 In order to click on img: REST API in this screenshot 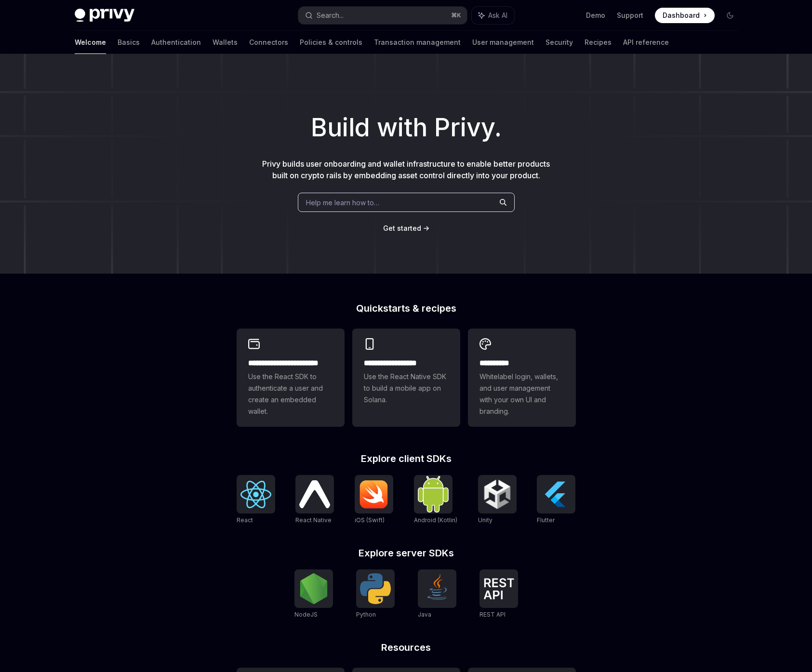, I will do `click(498, 588)`.